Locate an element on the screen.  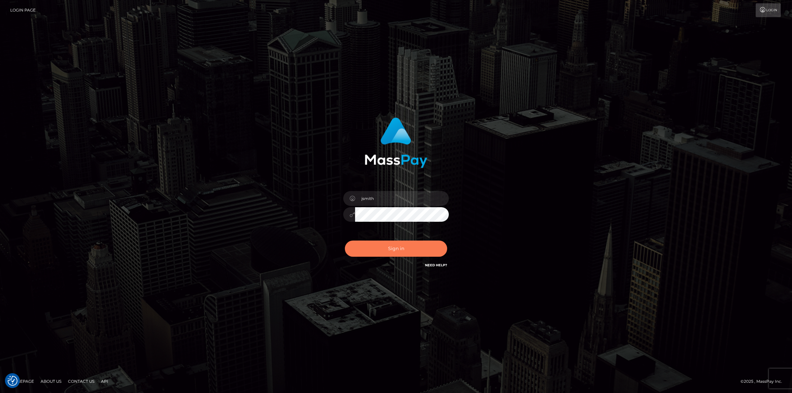
img: MassPay Login is located at coordinates (396, 143).